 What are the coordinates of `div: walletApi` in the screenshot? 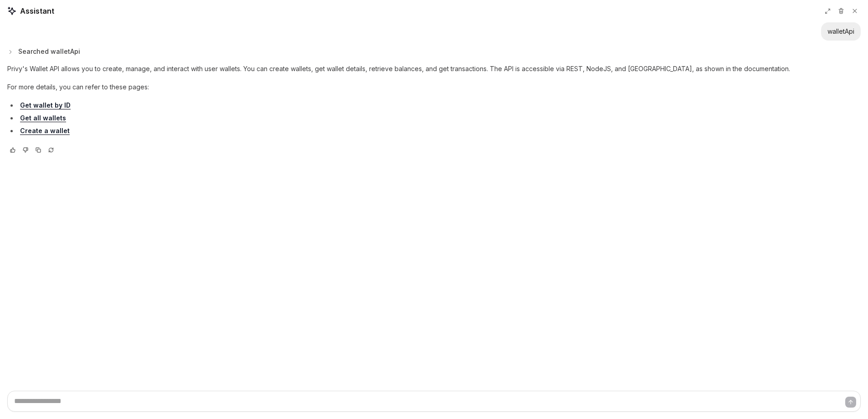 It's located at (840, 32).